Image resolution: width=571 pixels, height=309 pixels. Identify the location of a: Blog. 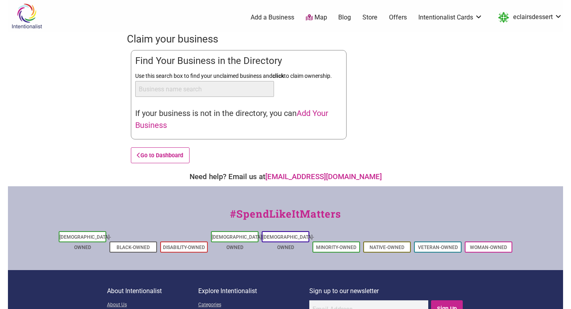
(345, 17).